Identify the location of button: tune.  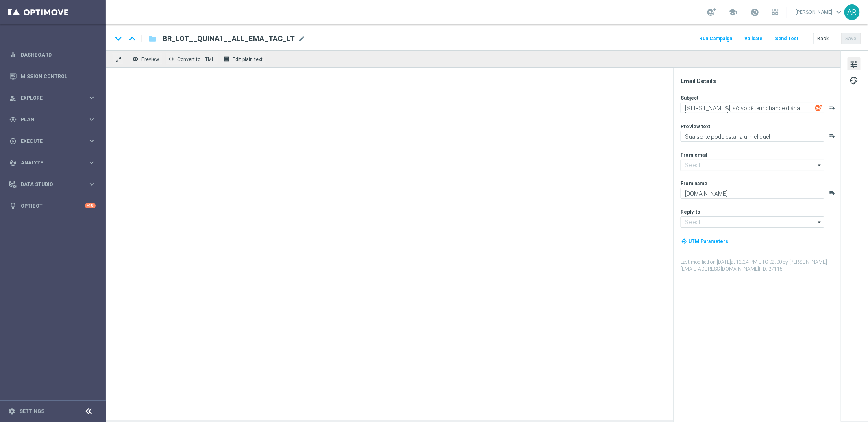
(854, 64).